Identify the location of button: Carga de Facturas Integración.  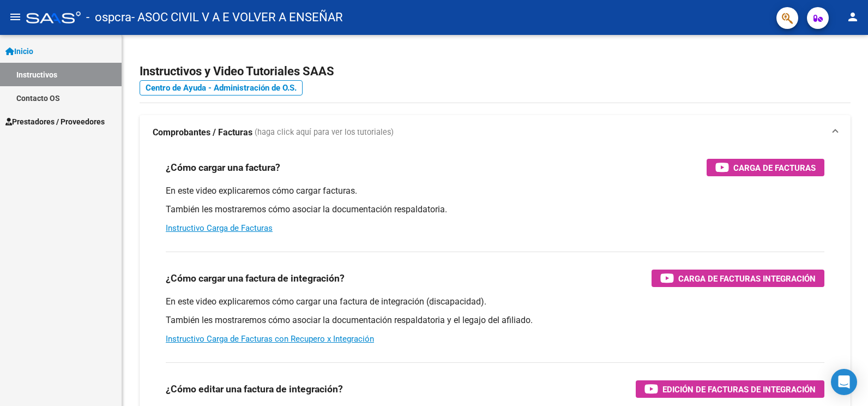
(738, 278).